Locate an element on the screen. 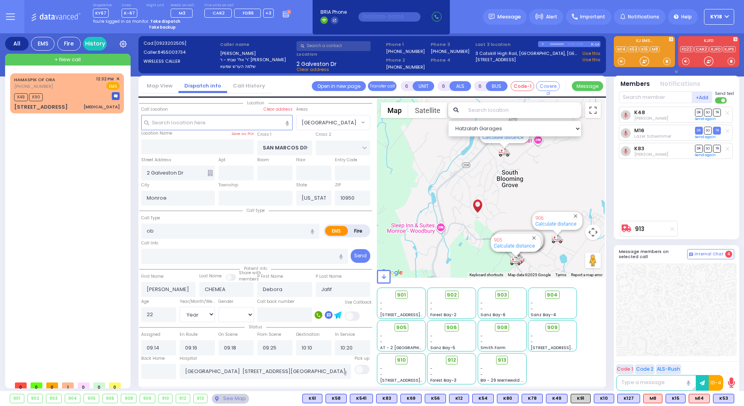 Image resolution: width=744 pixels, height=406 pixels. div: K91 is located at coordinates (580, 398).